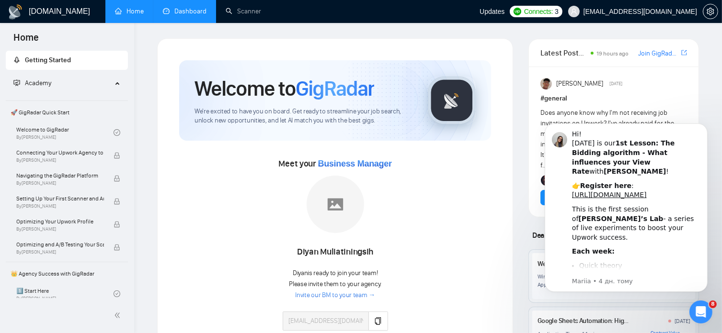  I want to click on span: double-left, so click(119, 316).